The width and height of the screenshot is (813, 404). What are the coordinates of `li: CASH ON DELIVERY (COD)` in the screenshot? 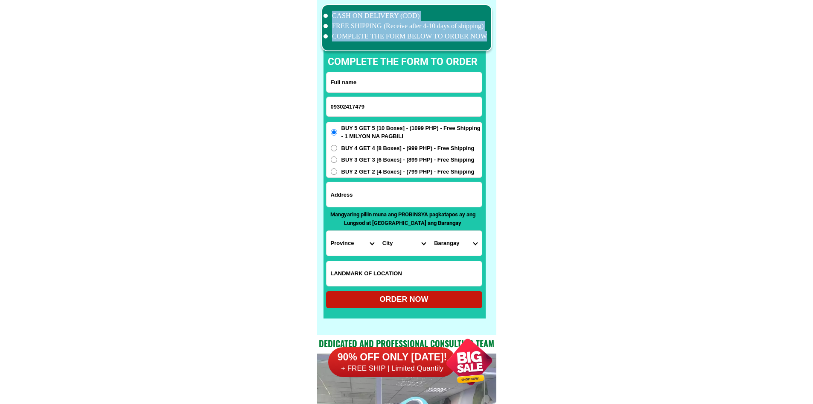 It's located at (406, 16).